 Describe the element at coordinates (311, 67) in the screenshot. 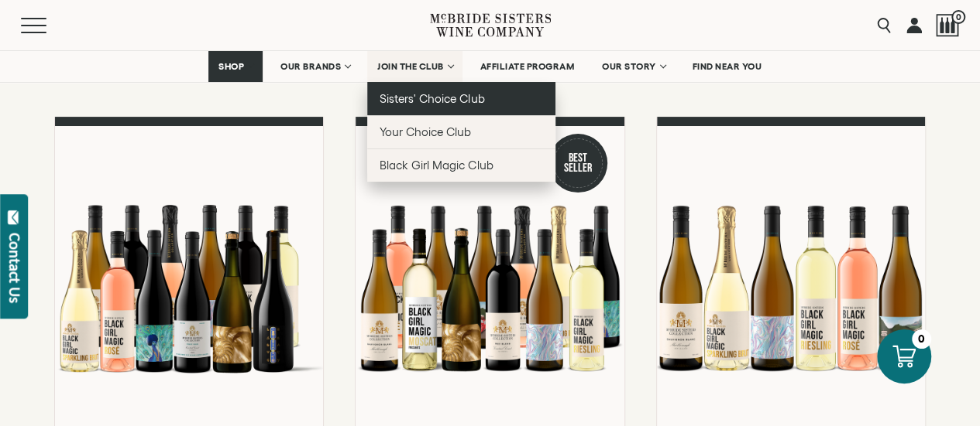

I see `span: OUR BRANDS` at that location.